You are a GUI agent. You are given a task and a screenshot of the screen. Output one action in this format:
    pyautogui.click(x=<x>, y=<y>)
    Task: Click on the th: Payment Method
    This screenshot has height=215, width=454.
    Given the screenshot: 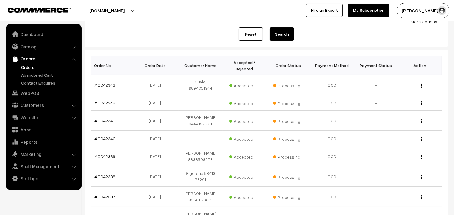 What is the action you would take?
    pyautogui.click(x=332, y=66)
    